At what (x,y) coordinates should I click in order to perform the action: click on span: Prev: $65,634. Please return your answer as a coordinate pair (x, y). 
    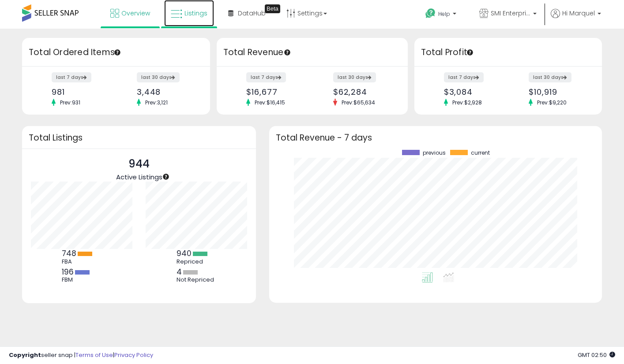
    Looking at the image, I should click on (358, 102).